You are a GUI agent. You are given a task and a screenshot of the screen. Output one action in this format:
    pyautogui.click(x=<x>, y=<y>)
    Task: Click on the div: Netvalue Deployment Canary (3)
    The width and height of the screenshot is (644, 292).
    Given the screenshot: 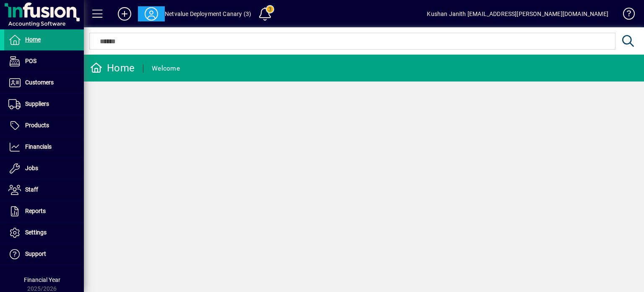 What is the action you would take?
    pyautogui.click(x=208, y=14)
    